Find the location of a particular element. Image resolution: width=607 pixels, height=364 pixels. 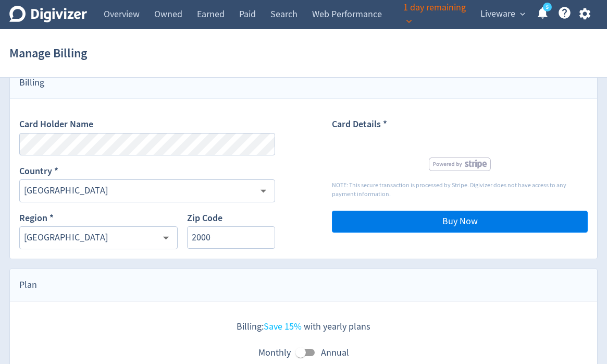

span: Liveware is located at coordinates (497, 14).